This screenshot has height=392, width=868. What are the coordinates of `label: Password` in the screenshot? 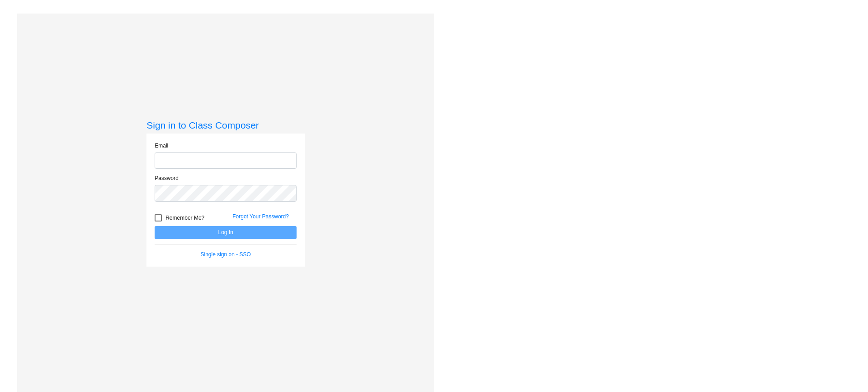 It's located at (166, 178).